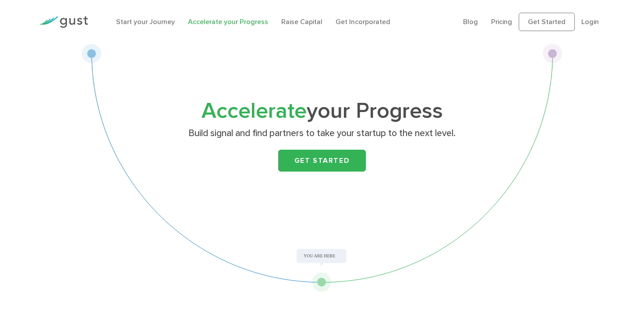 Image resolution: width=644 pixels, height=323 pixels. I want to click on a: Pricing, so click(502, 22).